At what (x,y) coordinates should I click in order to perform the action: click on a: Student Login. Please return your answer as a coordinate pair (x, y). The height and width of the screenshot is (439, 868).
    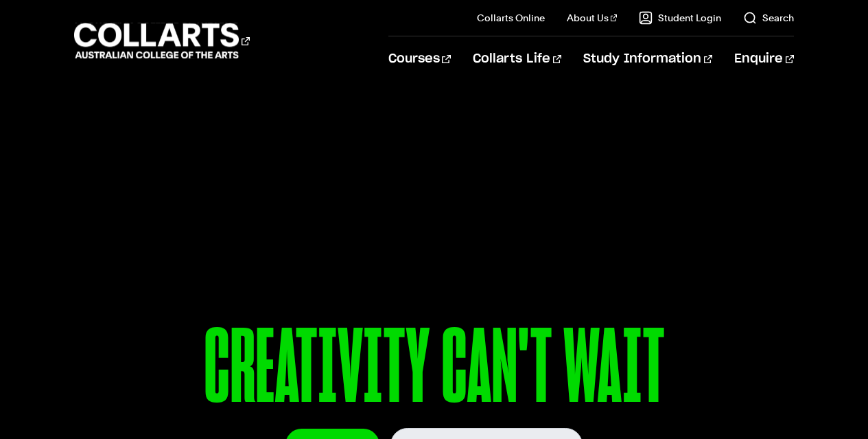
    Looking at the image, I should click on (680, 18).